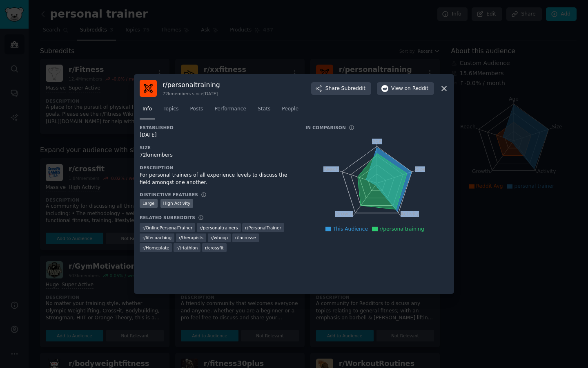 Image resolution: width=588 pixels, height=368 pixels. What do you see at coordinates (177, 203) in the screenshot?
I see `div: High Activity` at bounding box center [177, 203].